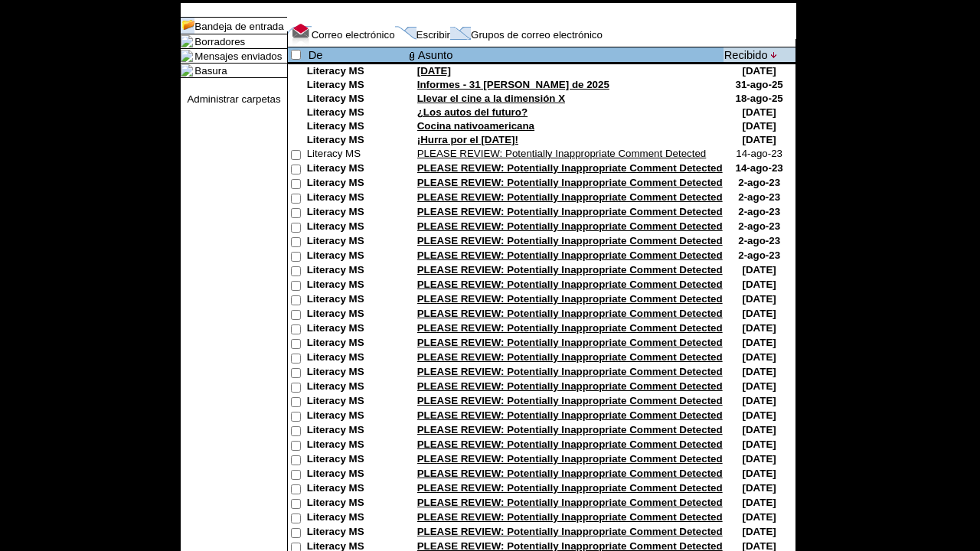 The height and width of the screenshot is (551, 980). Describe the element at coordinates (233, 99) in the screenshot. I see `a: Administrar carpetas` at that location.